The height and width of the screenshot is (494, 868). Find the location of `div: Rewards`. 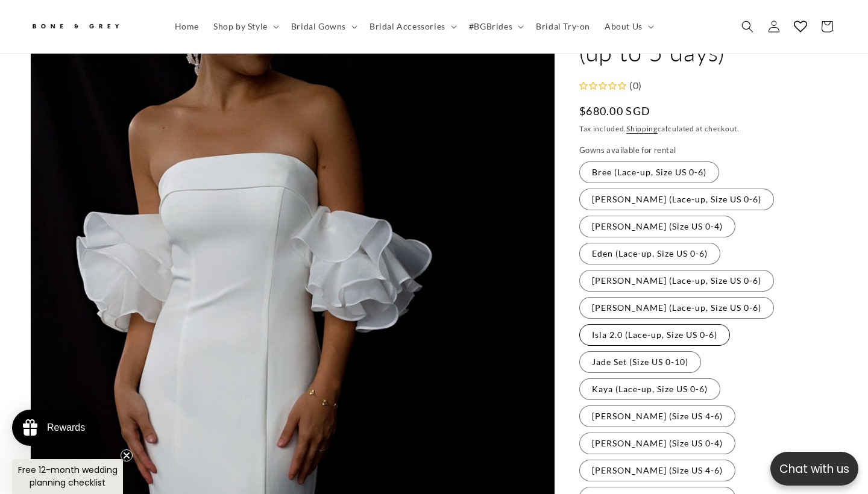

div: Rewards is located at coordinates (66, 428).